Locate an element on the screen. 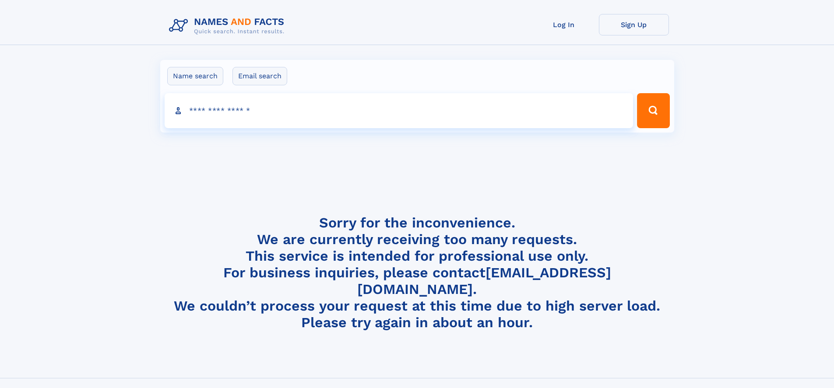 The image size is (834, 388). label: Email search is located at coordinates (260, 76).